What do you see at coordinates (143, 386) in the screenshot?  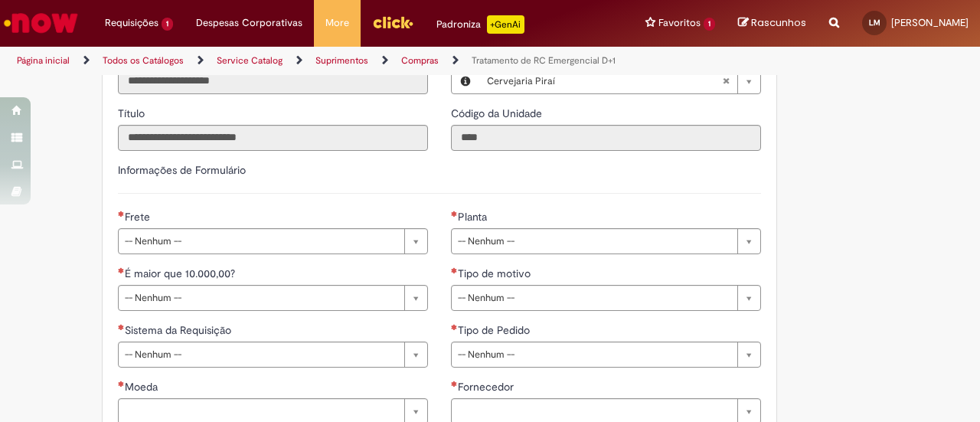 I see `span: Necessários - Moeda` at bounding box center [143, 386].